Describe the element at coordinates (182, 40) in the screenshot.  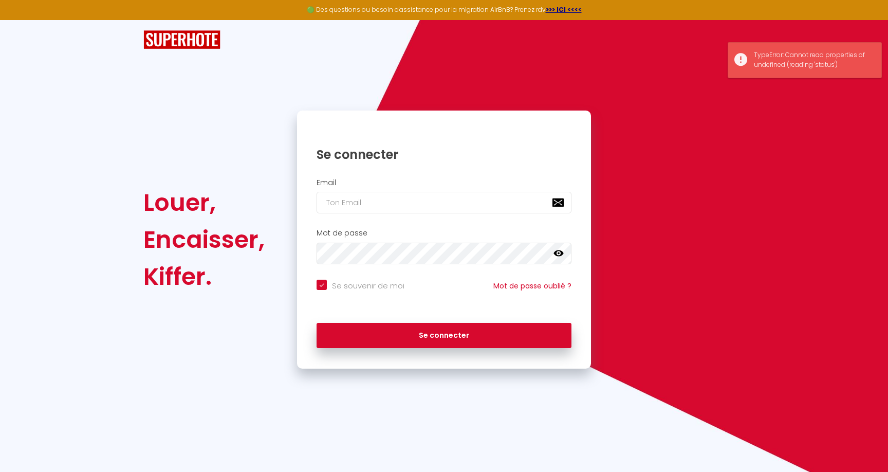
I see `img: SuperHote logo` at that location.